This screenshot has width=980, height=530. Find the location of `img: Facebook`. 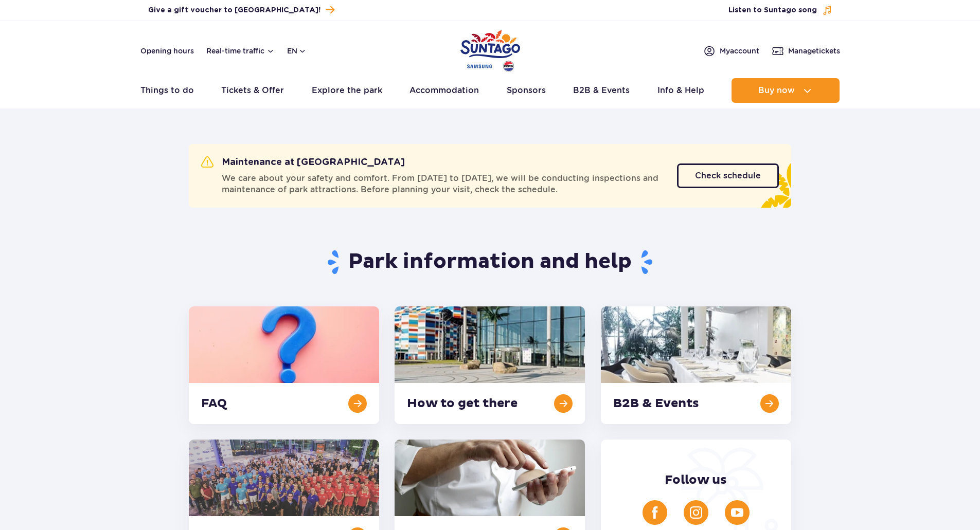

img: Facebook is located at coordinates (654, 513).